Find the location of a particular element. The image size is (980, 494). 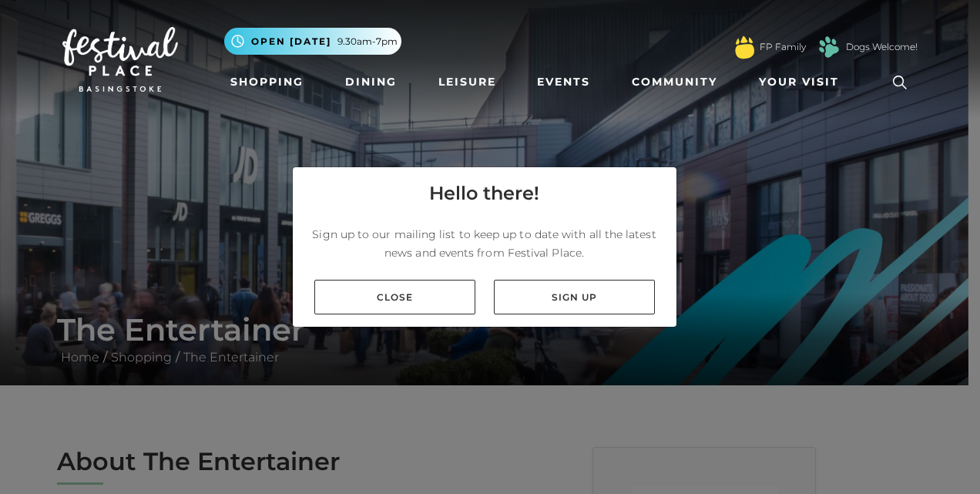

h4: Hello there! is located at coordinates (484, 193).